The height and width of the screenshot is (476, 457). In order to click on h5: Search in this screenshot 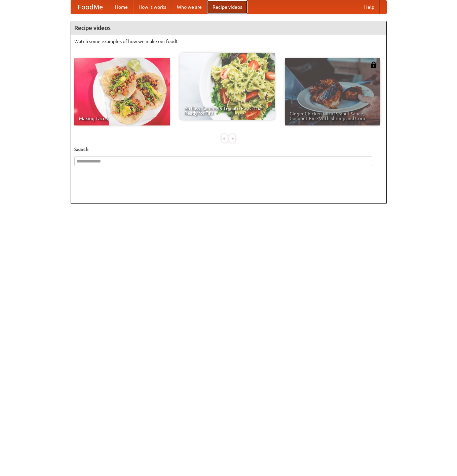, I will do `click(229, 150)`.